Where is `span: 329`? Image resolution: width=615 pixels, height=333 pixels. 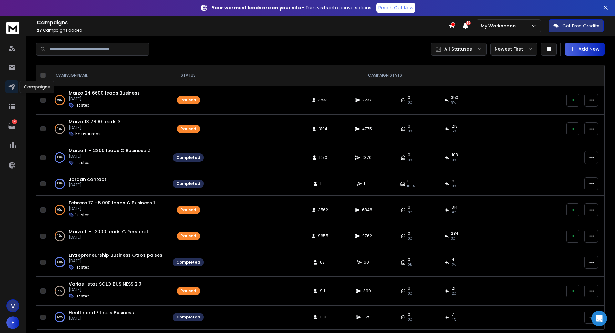
span: 329 is located at coordinates (367, 317).